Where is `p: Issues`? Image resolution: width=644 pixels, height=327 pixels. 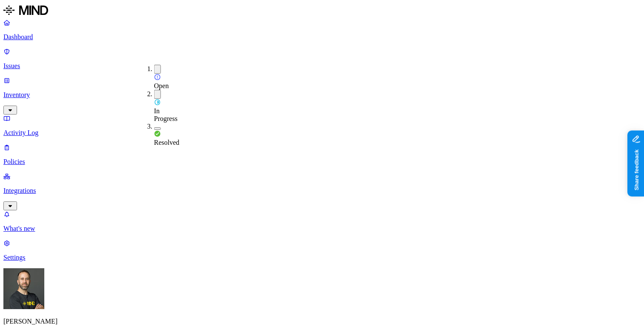
p: Issues is located at coordinates (322, 66).